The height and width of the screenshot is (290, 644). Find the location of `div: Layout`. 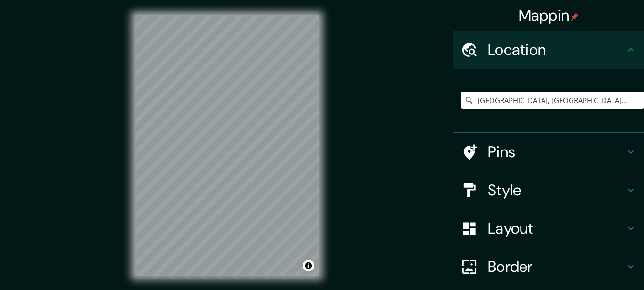

div: Layout is located at coordinates (548, 228).